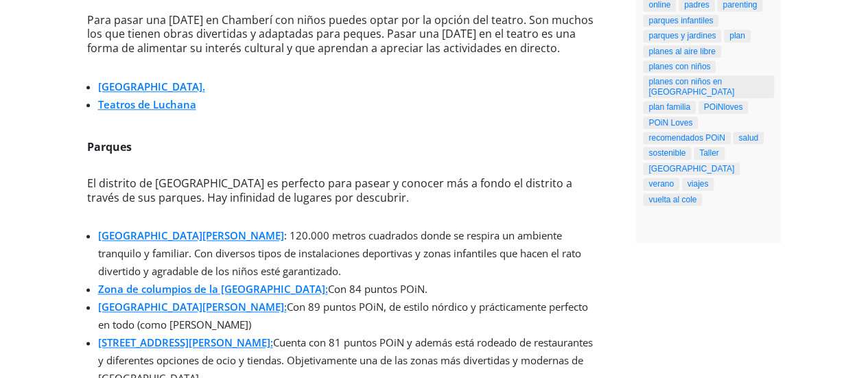 The width and height of the screenshot is (868, 378). What do you see at coordinates (348, 254) in the screenshot?
I see `li: : 120.000 metros cuadrados donde se respira un ambiente tranquilo y familiar. Con diversos tipos ...` at bounding box center [348, 254].